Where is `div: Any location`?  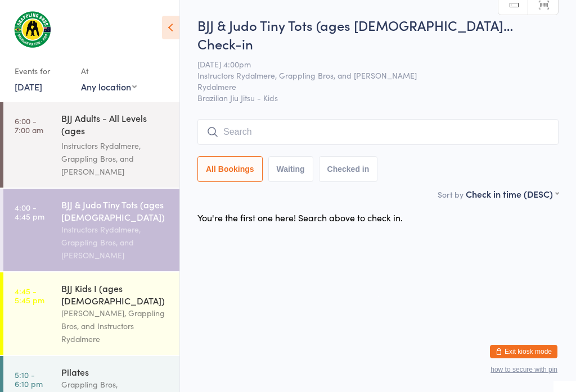
div: Any location is located at coordinates (108, 87).